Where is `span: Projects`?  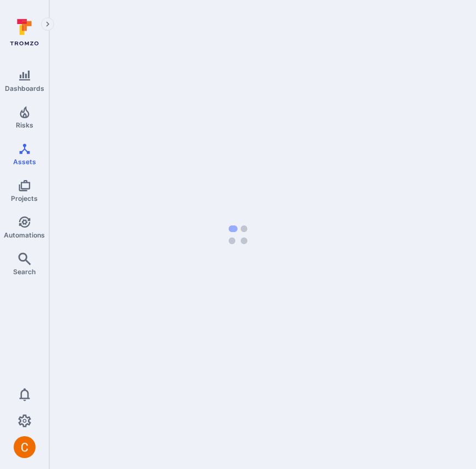
span: Projects is located at coordinates (24, 198).